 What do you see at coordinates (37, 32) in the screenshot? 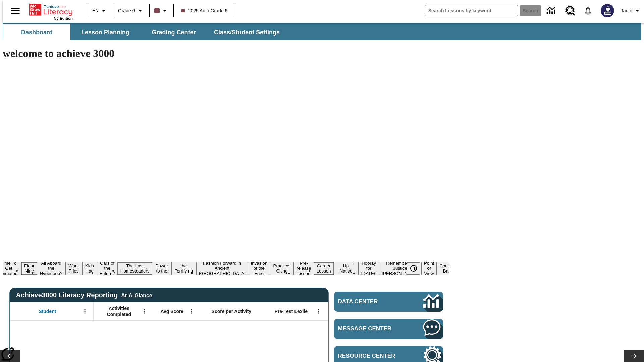
I see `span: Dashboard` at bounding box center [37, 32].